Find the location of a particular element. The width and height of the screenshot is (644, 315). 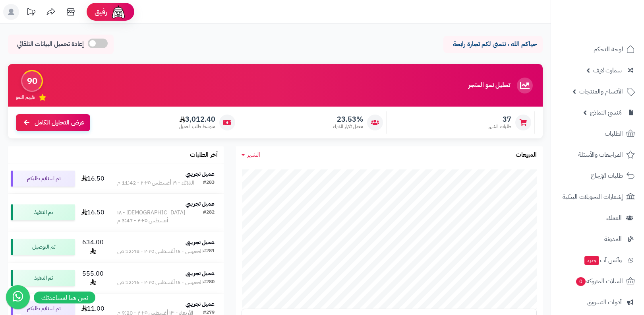

img: ai-face.png is located at coordinates (118, 12).